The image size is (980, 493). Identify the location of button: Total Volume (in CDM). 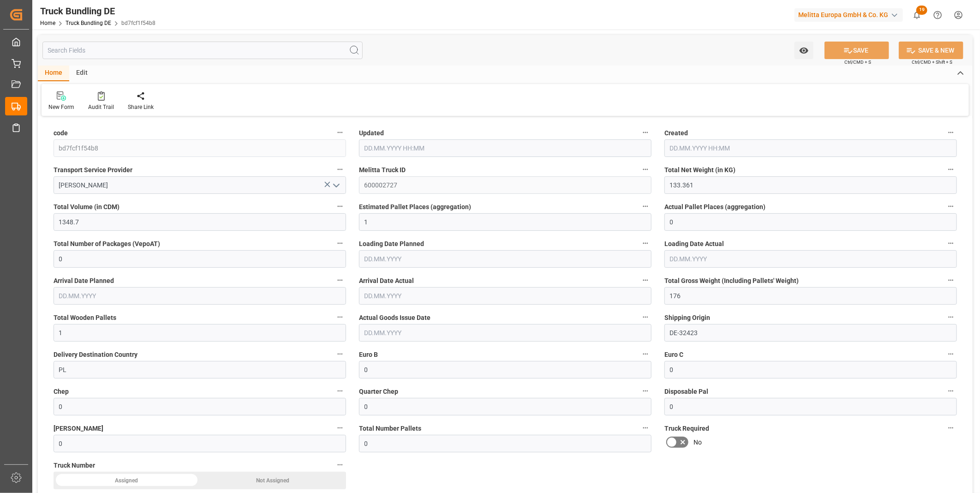
(340, 206).